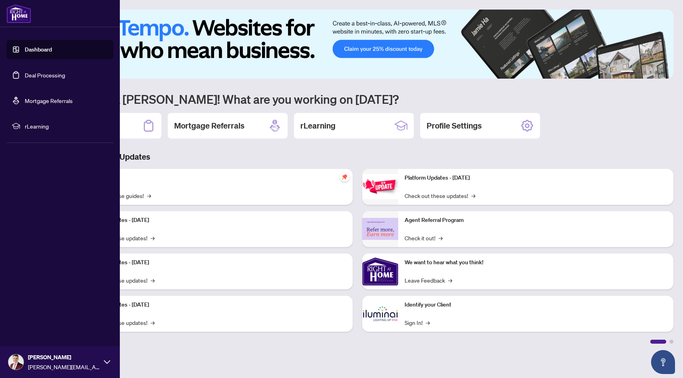 The width and height of the screenshot is (683, 378). I want to click on a: Dashboard, so click(38, 50).